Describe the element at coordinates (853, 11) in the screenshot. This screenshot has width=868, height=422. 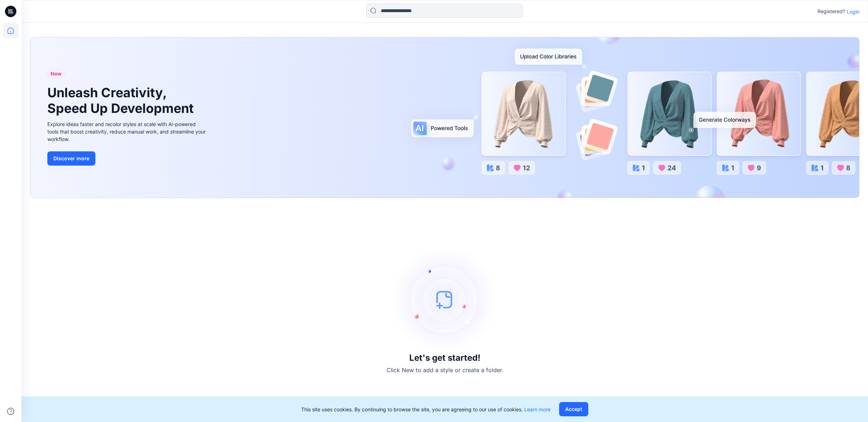
I see `p: Login` at that location.